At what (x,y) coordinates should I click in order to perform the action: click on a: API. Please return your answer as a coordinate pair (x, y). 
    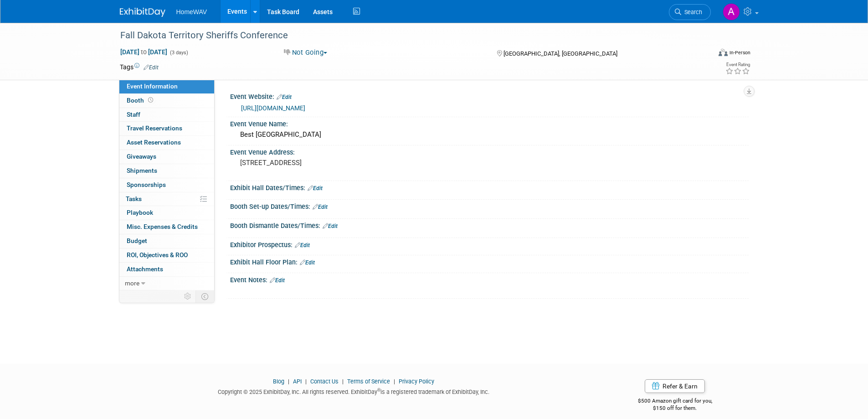
    Looking at the image, I should click on (297, 381).